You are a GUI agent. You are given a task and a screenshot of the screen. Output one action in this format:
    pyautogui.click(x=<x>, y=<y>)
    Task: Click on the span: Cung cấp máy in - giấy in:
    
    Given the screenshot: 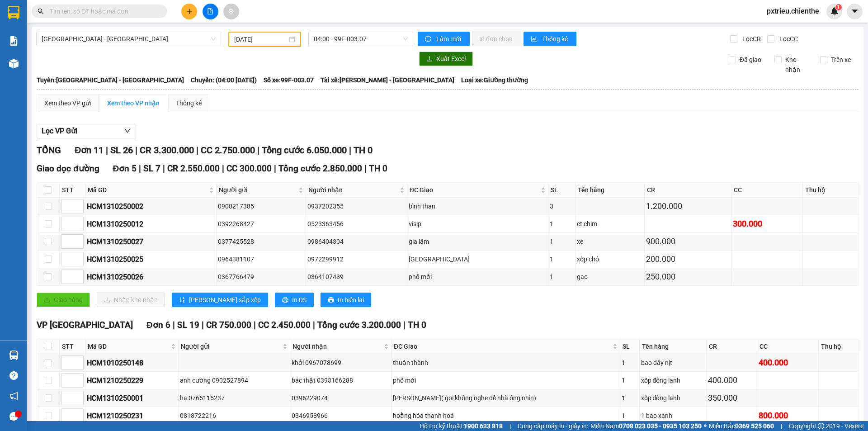 What is the action you would take?
    pyautogui.click(x=553, y=426)
    